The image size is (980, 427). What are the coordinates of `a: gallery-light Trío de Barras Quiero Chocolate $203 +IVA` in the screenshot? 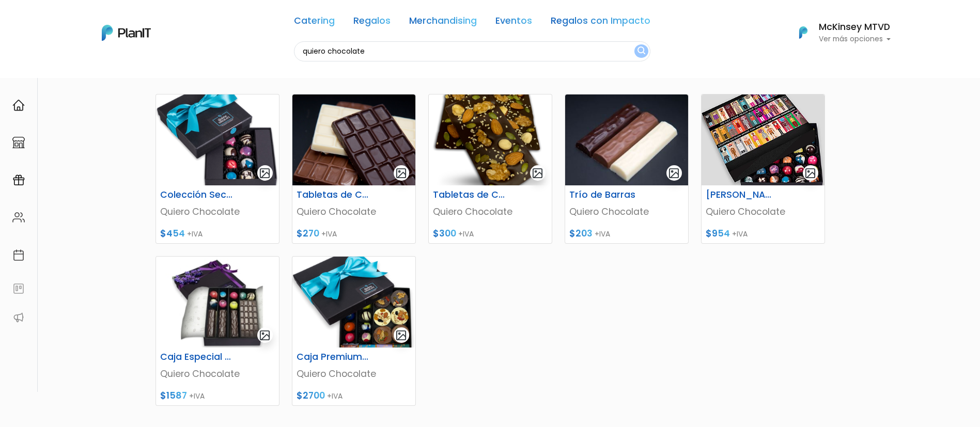 It's located at (627, 169).